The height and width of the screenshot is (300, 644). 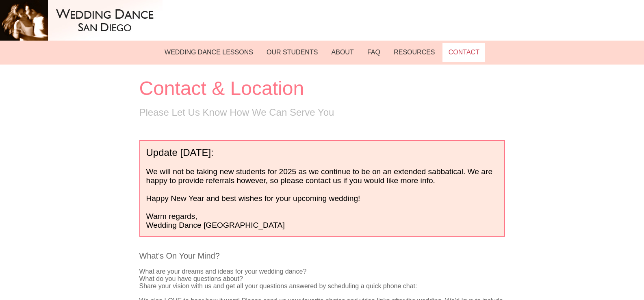 I want to click on h2: Please Let Us Know How We Can Serve You, so click(x=322, y=112).